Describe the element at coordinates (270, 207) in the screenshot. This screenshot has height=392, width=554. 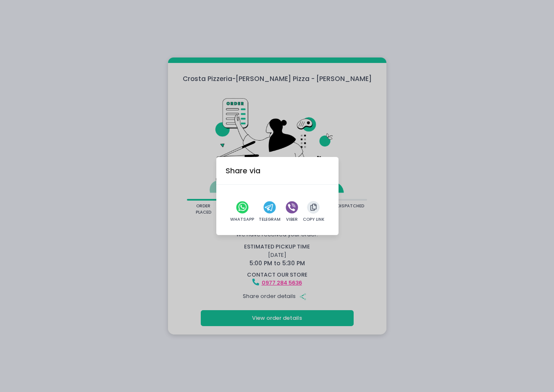
I see `button: telegram` at that location.